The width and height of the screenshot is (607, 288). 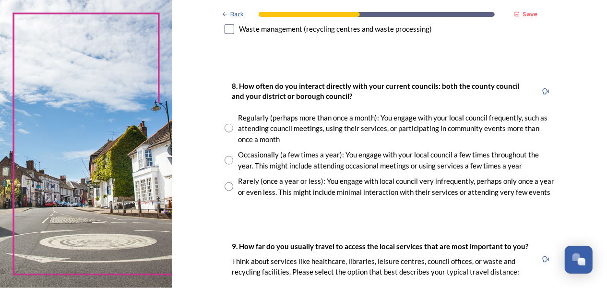 What do you see at coordinates (380, 246) in the screenshot?
I see `strong: 9. How far do you usually travel to access the local services that are most important to you?` at bounding box center [380, 246].